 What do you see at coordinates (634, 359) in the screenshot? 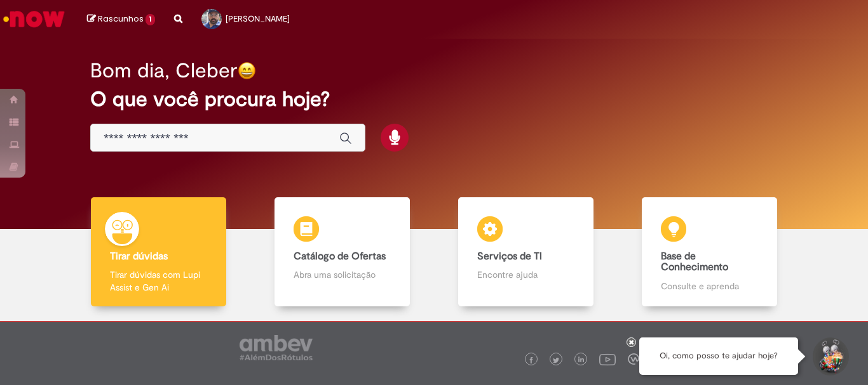
I see `img: logo_footer_workplace.png` at bounding box center [634, 359].